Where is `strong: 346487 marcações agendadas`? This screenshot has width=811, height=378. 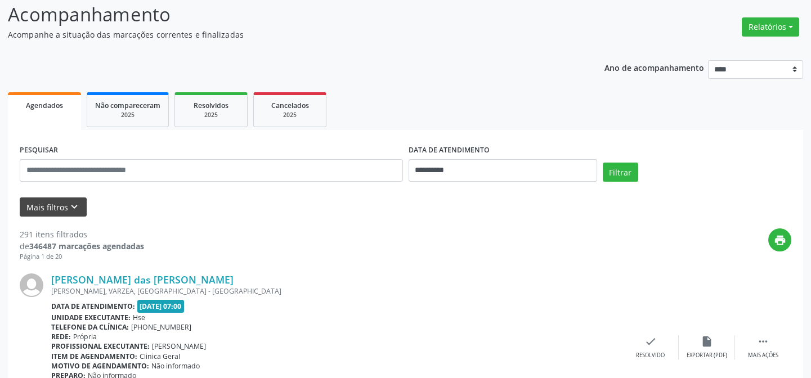
strong: 346487 marcações agendadas is located at coordinates (87, 246).